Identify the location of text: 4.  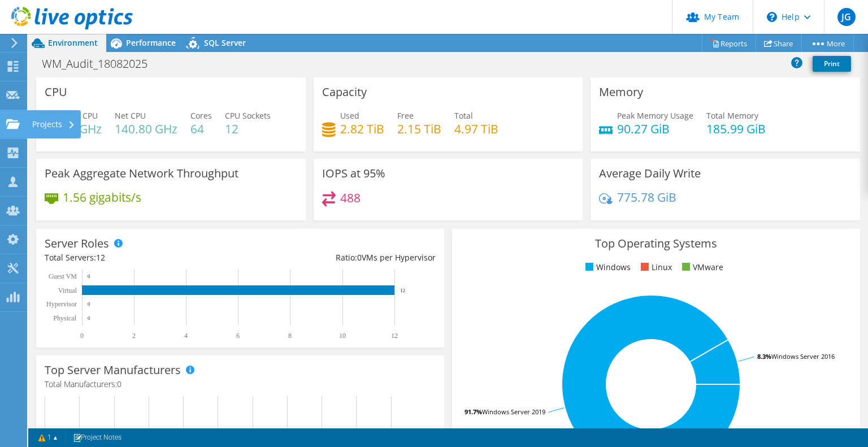
(186, 335).